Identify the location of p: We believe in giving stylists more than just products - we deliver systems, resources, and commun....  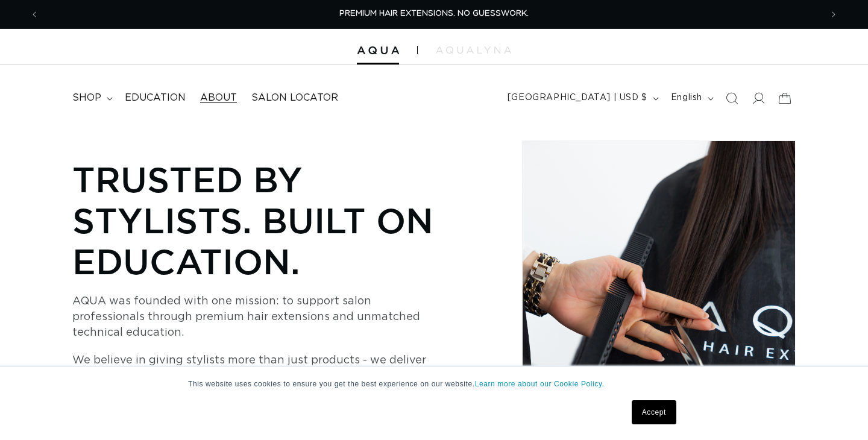
(253, 377).